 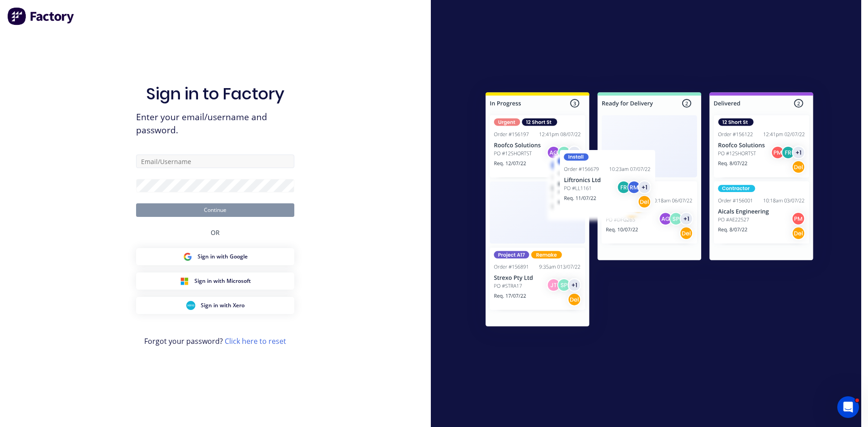 I want to click on div: OR, so click(x=216, y=232).